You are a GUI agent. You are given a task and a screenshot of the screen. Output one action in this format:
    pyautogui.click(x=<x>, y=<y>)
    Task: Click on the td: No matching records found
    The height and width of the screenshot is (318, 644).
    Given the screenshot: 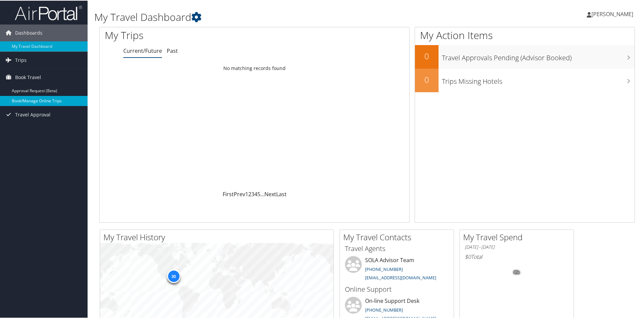 What is the action you would take?
    pyautogui.click(x=254, y=68)
    